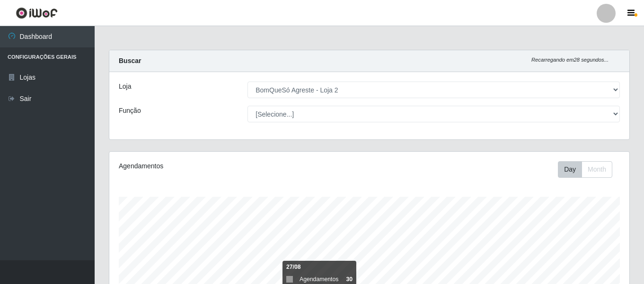  I want to click on strong: Buscar, so click(130, 61).